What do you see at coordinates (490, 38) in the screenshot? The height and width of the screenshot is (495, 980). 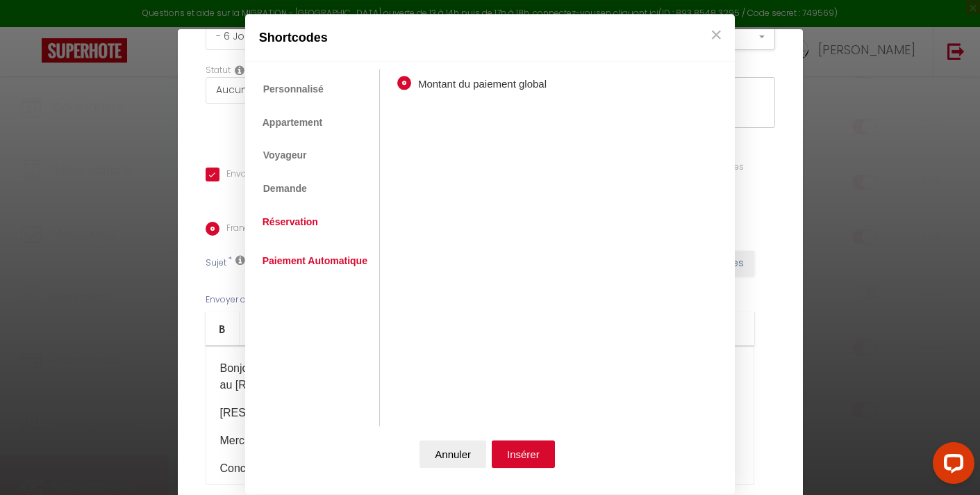 I see `div: Shortcodes` at bounding box center [490, 38].